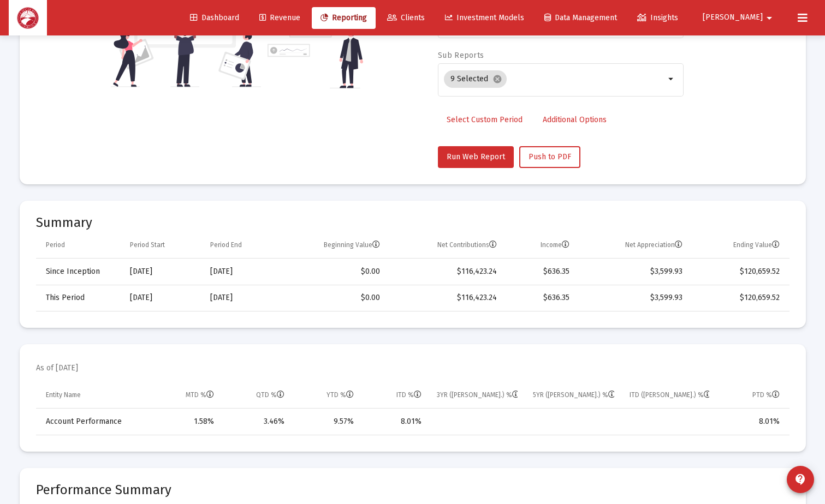 This screenshot has height=504, width=825. Describe the element at coordinates (484, 18) in the screenshot. I see `span: Investment Models` at that location.